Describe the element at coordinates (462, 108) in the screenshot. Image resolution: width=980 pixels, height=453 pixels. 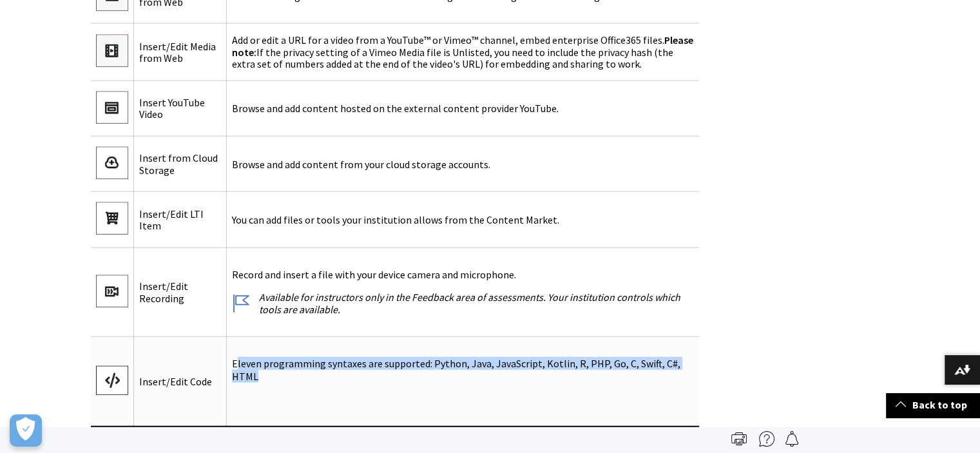
I see `td: Browse and add content hosted on the external content provider YouTube.` at that location.